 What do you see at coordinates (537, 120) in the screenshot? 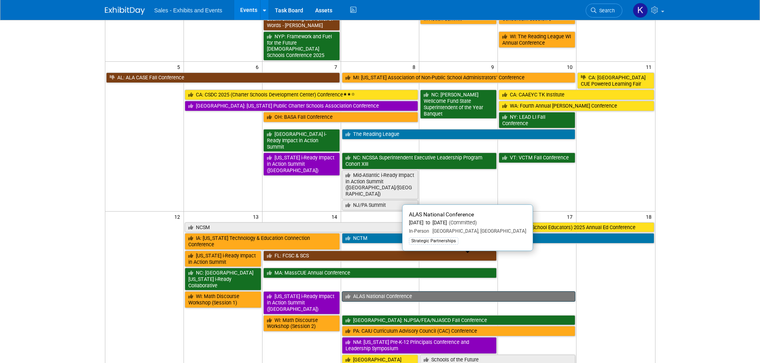
I see `a: NY: LEAD LI Fall Conference` at bounding box center [537, 120].